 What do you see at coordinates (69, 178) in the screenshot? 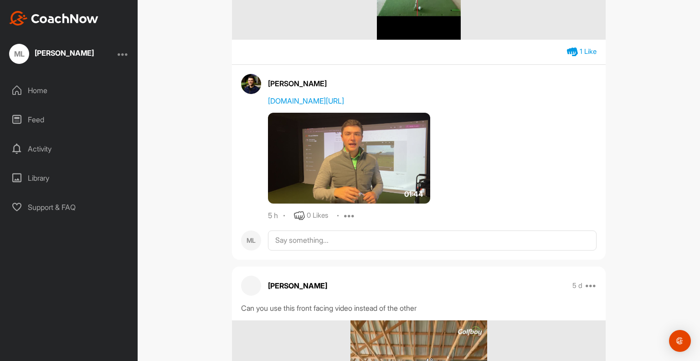
I see `div: Library` at bounding box center [69, 178].